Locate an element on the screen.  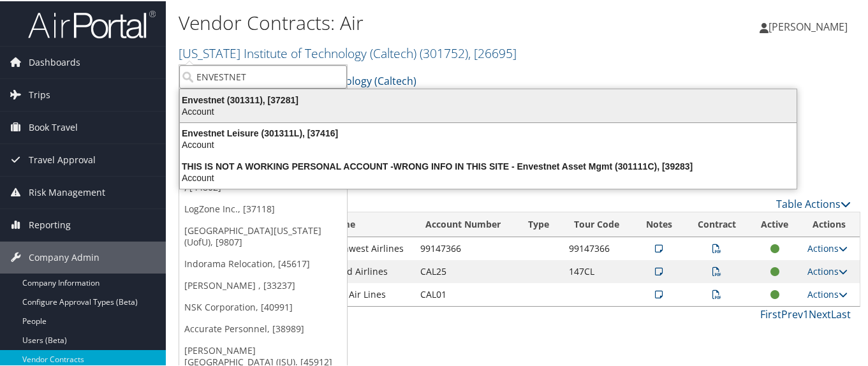
th: Tour Code: activate to sort column ascending is located at coordinates (599, 223).